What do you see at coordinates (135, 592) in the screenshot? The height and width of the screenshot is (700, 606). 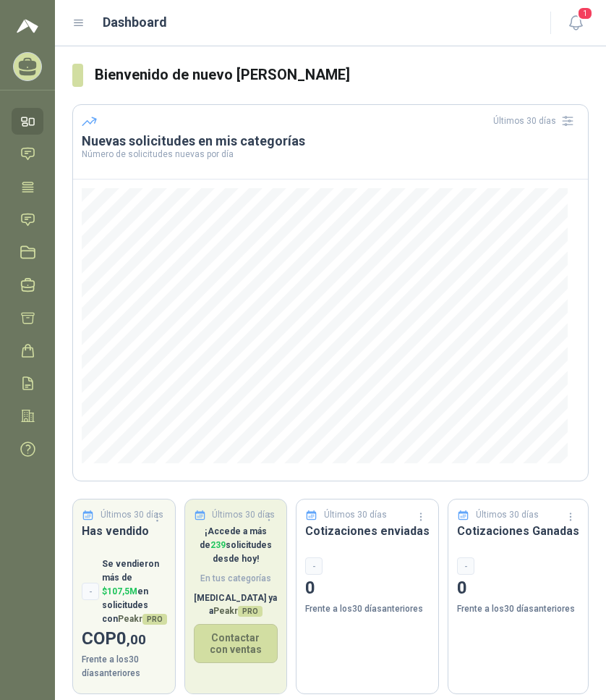 I see `p: Se vendieron más de en solicitudes con` at bounding box center [135, 592].